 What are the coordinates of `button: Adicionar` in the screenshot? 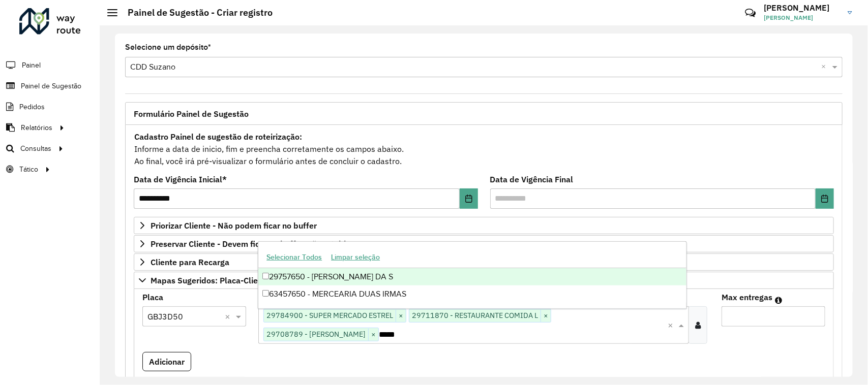 It's located at (167, 361).